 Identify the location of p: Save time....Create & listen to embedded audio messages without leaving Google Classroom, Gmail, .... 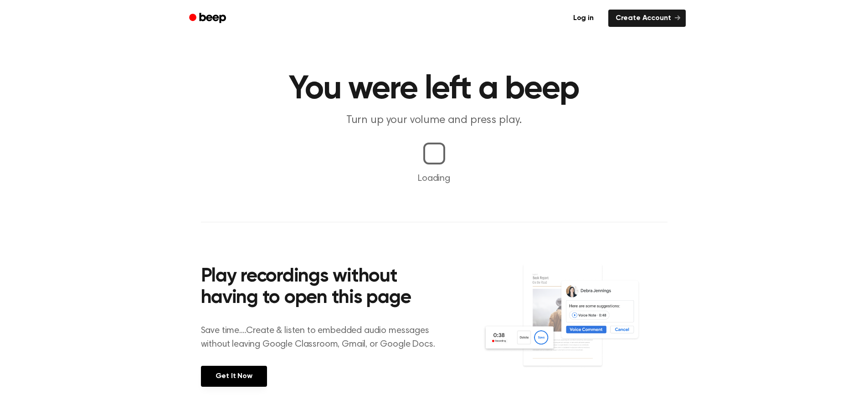
(324, 338).